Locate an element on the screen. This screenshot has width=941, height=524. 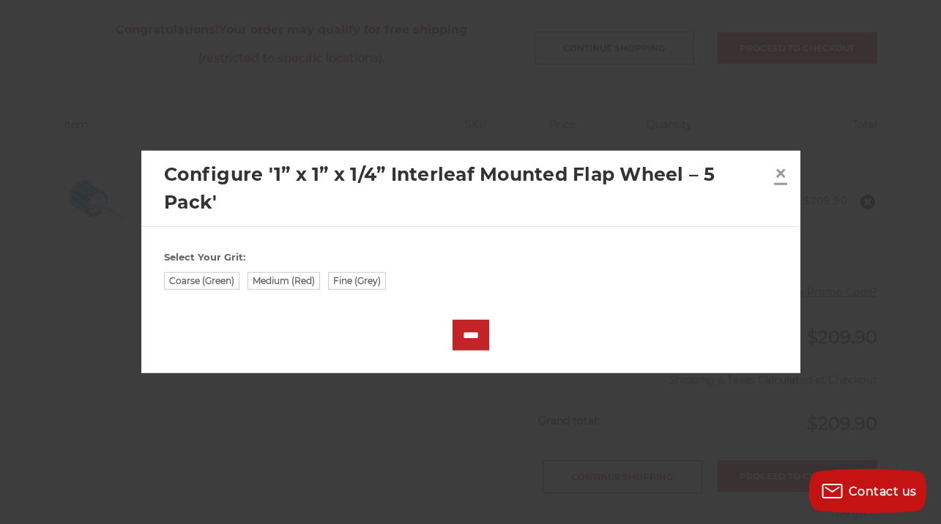
label: Select Your Grit: is located at coordinates (470, 257).